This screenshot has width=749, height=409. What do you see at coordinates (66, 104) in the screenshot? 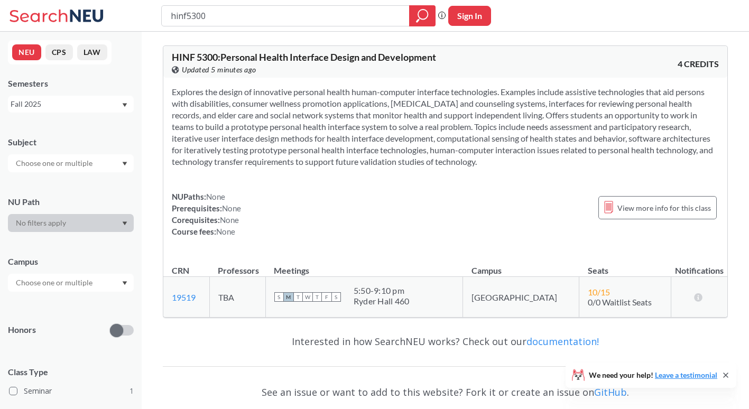
I see `div: Fall 2025` at bounding box center [66, 104].